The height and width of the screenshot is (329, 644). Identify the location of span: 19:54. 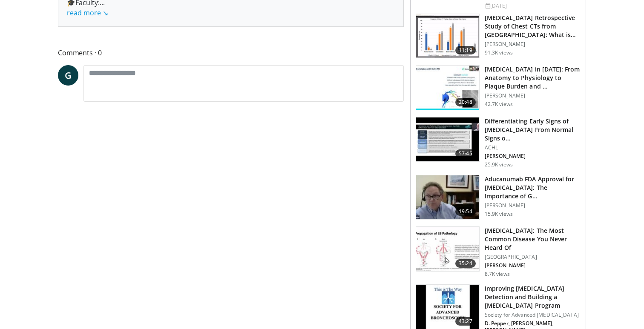
(466, 212).